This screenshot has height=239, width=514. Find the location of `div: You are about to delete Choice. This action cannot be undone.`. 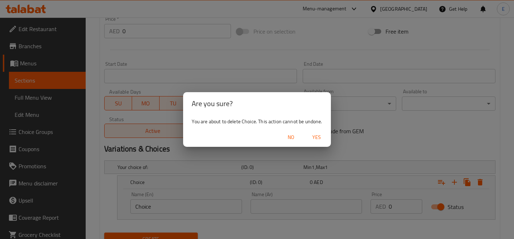

div: You are about to delete Choice. This action cannot be undone. is located at coordinates (256, 121).